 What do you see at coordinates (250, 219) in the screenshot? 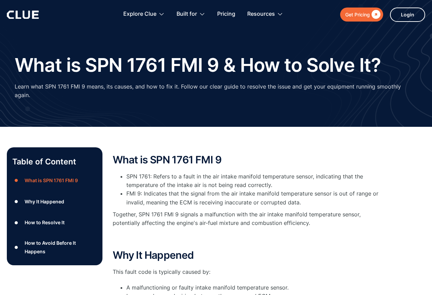
I see `p: Together, SPN 1761 FMI 9 signals a malfunction with the air intake manifold temperature sensor, p...` at bounding box center [250, 219].